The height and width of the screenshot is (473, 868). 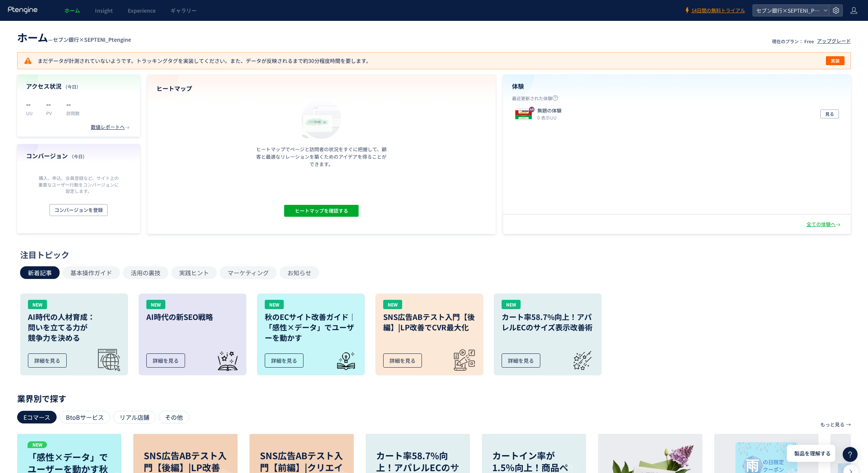 What do you see at coordinates (548, 334) in the screenshot?
I see `a: NEWカート率58.7%向上！アパレルECのサイズ表示改善術詳細を見る` at bounding box center [548, 334].